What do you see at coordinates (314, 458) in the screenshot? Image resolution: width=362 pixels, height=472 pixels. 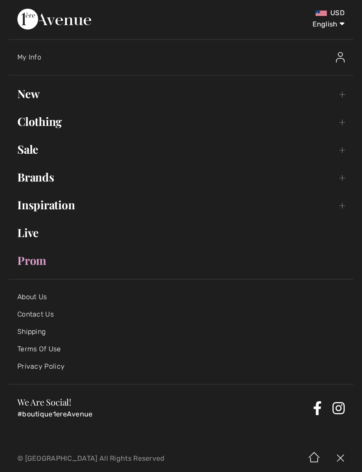 I see `img: Home` at bounding box center [314, 458].